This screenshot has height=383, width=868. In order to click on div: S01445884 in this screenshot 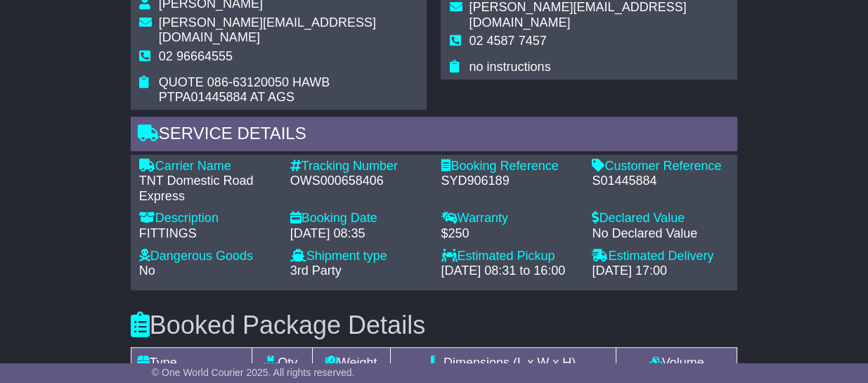, I will do `click(660, 181)`.